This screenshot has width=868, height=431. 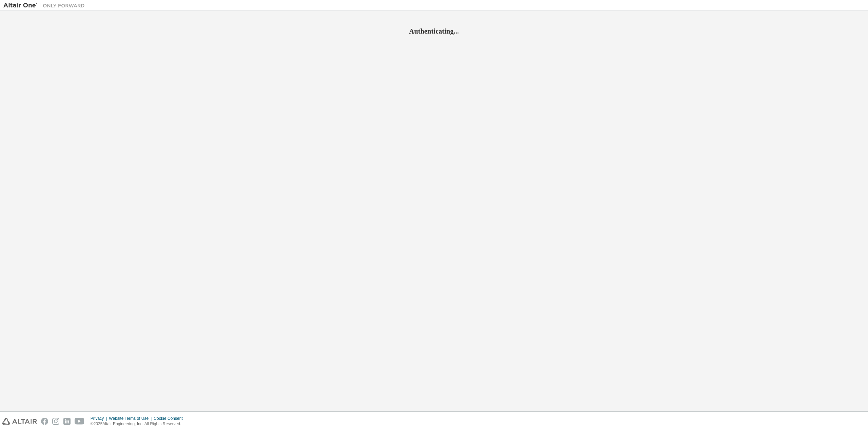 I want to click on p: © 2025 Altair Engineering, Inc. All Rights Reserved., so click(x=139, y=424).